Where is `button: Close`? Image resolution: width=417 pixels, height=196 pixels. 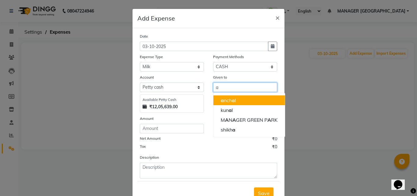 button: Close is located at coordinates (278, 17).